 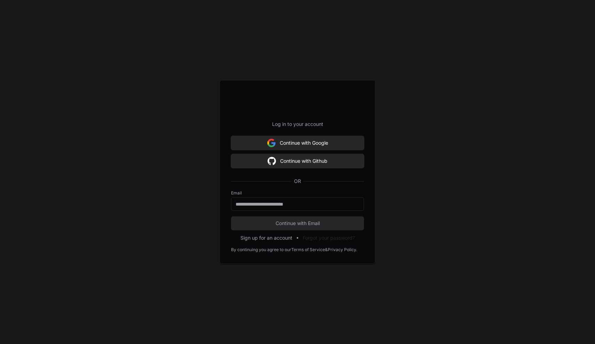 What do you see at coordinates (297, 181) in the screenshot?
I see `span: OR` at bounding box center [297, 181].